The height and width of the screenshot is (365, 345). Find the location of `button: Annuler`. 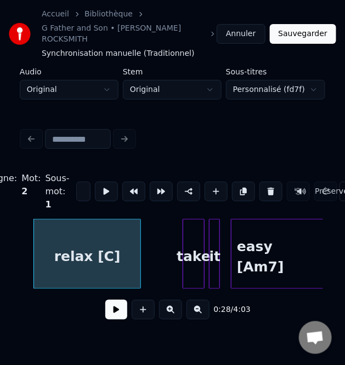

button: Annuler is located at coordinates (240, 34).